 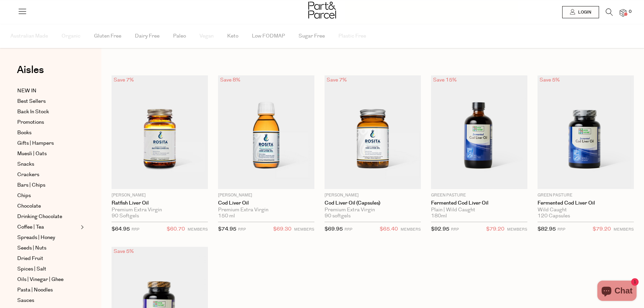 I want to click on inbox-online-store-chat: Shopify online store chat, so click(x=617, y=291).